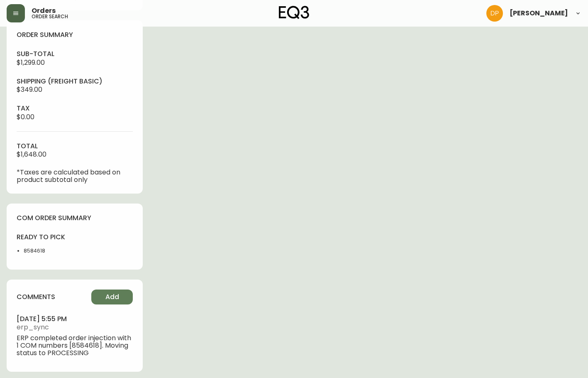 The image size is (588, 378). Describe the element at coordinates (43, 11) in the screenshot. I see `span: Orders` at that location.